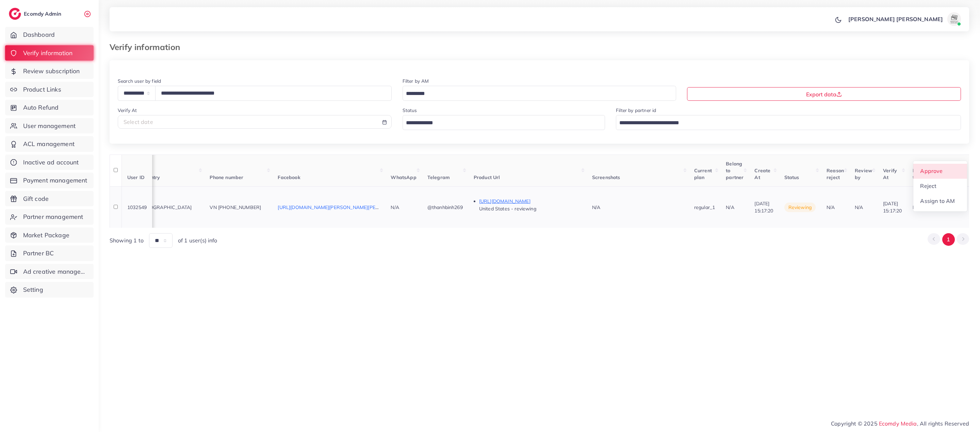 This screenshot has width=980, height=432. Describe the element at coordinates (48, 53) in the screenshot. I see `span: Verify information` at that location.